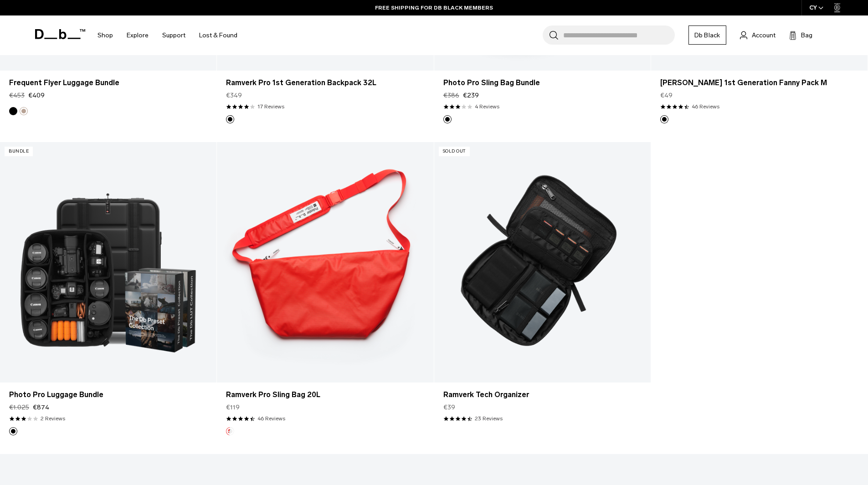 The image size is (868, 485). What do you see at coordinates (488, 419) in the screenshot?
I see `a: 23 reviews` at bounding box center [488, 419].